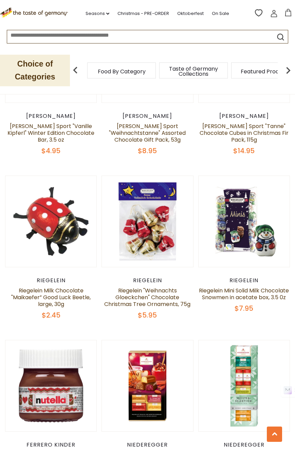 The height and width of the screenshot is (451, 295). Describe the element at coordinates (51, 445) in the screenshot. I see `div: Ferrero Kinder` at that location.